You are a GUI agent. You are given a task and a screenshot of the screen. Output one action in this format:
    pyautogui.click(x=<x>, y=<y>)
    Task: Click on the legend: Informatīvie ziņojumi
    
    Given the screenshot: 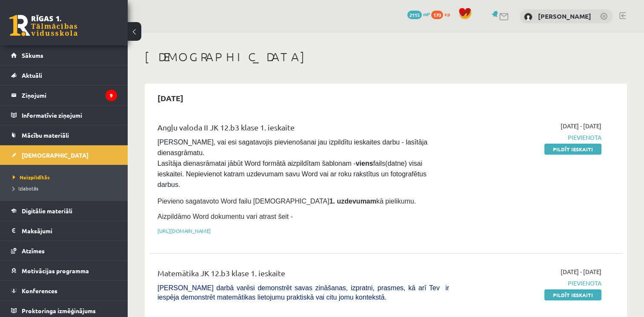 What is the action you would take?
    pyautogui.click(x=69, y=115)
    